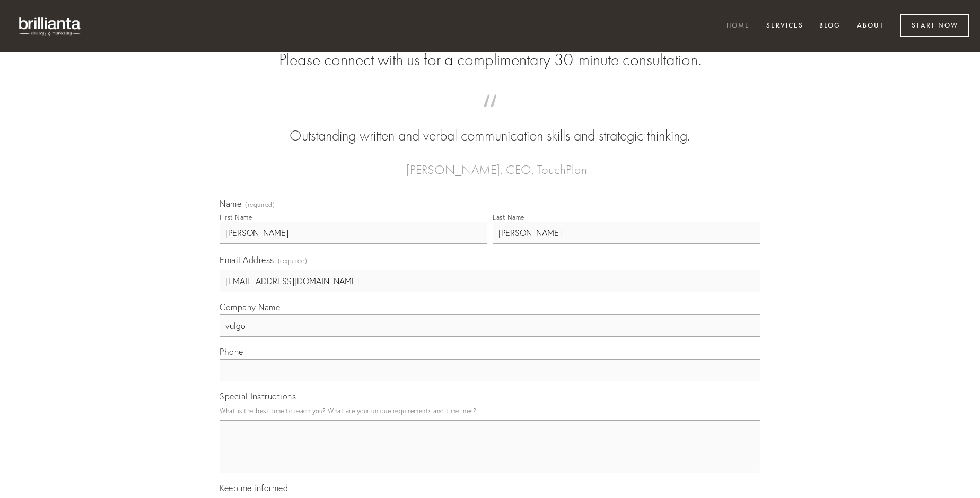 Image resolution: width=980 pixels, height=498 pixels. I want to click on span: Name, so click(230, 203).